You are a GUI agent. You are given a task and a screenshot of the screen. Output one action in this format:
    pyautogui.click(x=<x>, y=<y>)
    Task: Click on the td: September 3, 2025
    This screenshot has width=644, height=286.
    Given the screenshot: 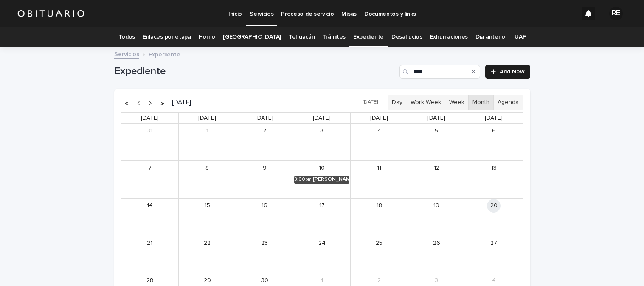 What is the action you would take?
    pyautogui.click(x=322, y=142)
    